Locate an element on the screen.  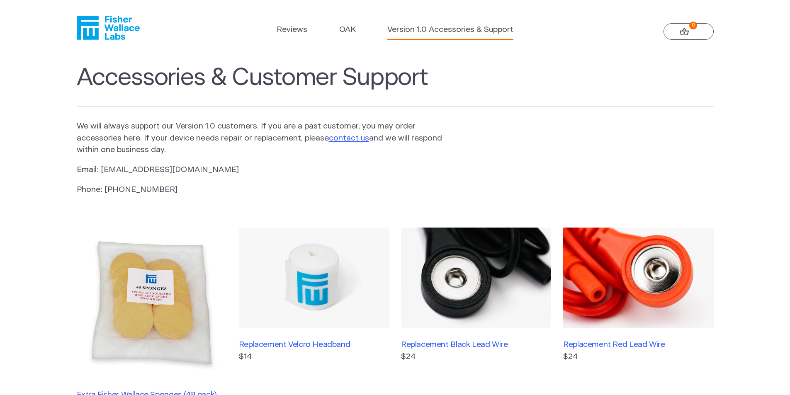
h3: Replacement Velcro Headband is located at coordinates (314, 345).